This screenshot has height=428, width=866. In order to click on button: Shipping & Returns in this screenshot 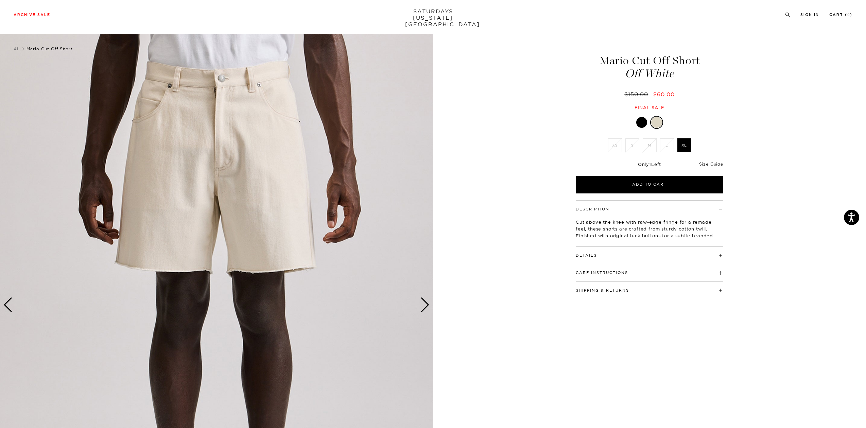, I will do `click(602, 290)`.